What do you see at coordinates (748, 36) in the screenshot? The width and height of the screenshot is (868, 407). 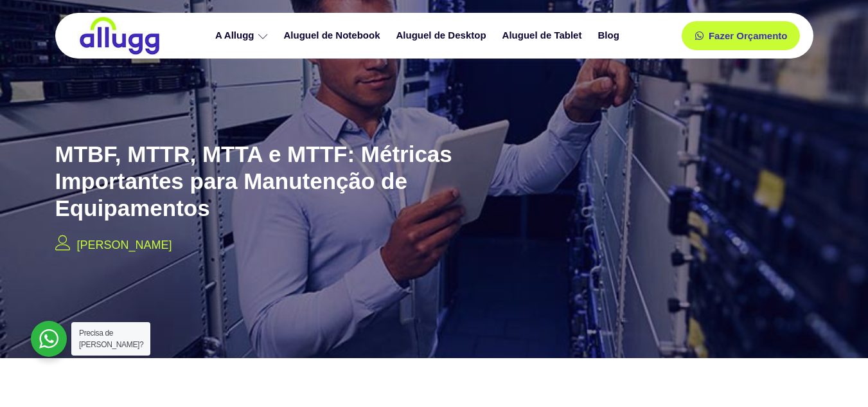 I see `span: Fazer Orçamento` at bounding box center [748, 36].